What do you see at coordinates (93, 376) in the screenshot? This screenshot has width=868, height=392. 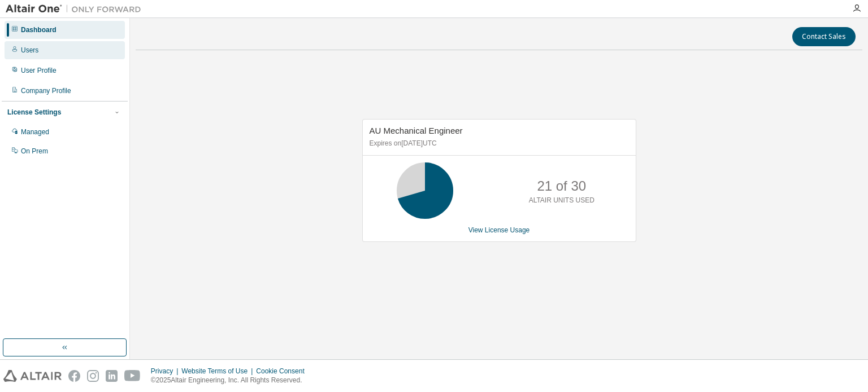 I see `img: instagram.svg` at bounding box center [93, 376].